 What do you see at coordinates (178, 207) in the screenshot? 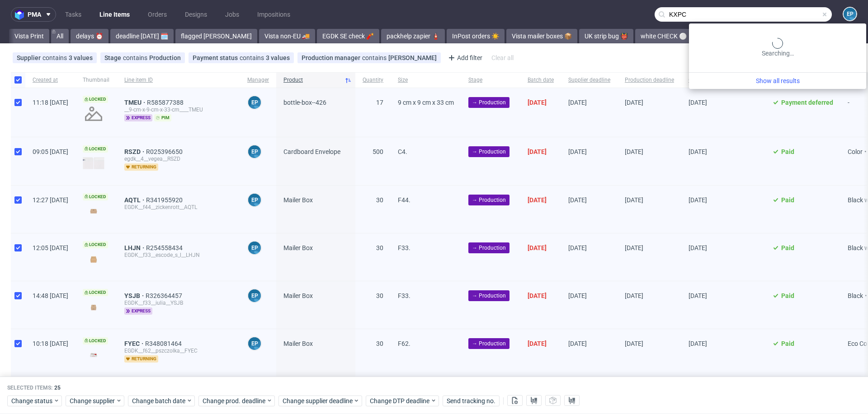
I see `div: EGDK__f44__zickenrott__AQTL` at bounding box center [178, 207].